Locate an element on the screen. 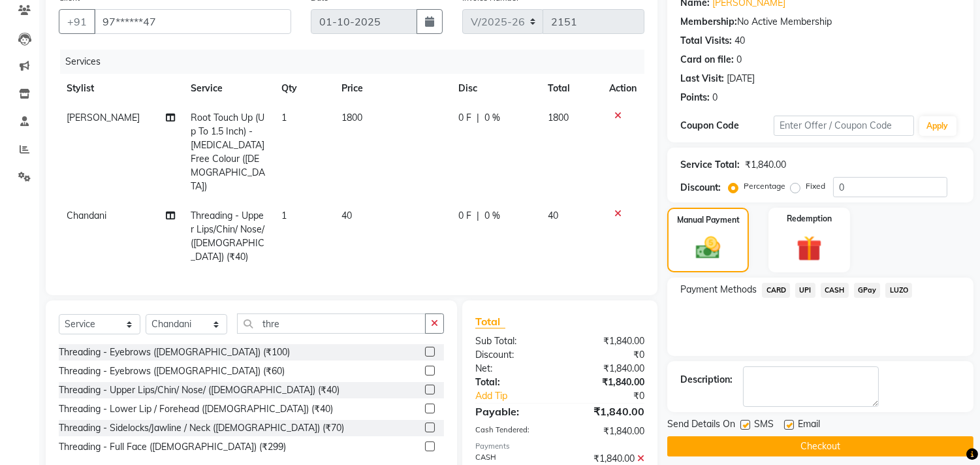 The height and width of the screenshot is (465, 980). span: CASH is located at coordinates (834, 290).